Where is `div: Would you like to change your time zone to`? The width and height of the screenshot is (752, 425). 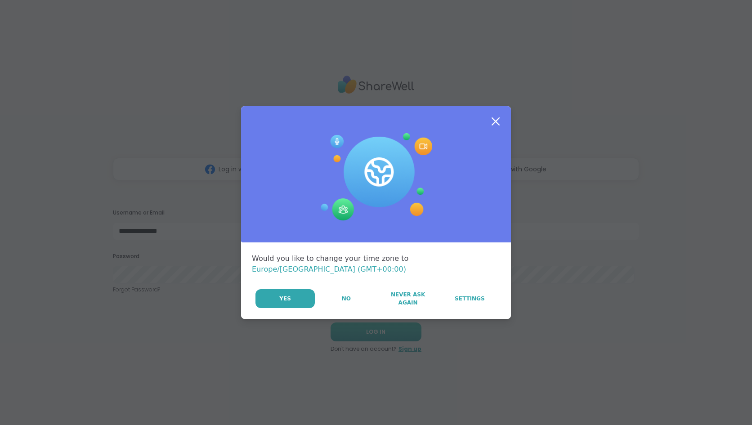 div: Would you like to change your time zone to is located at coordinates (376, 264).